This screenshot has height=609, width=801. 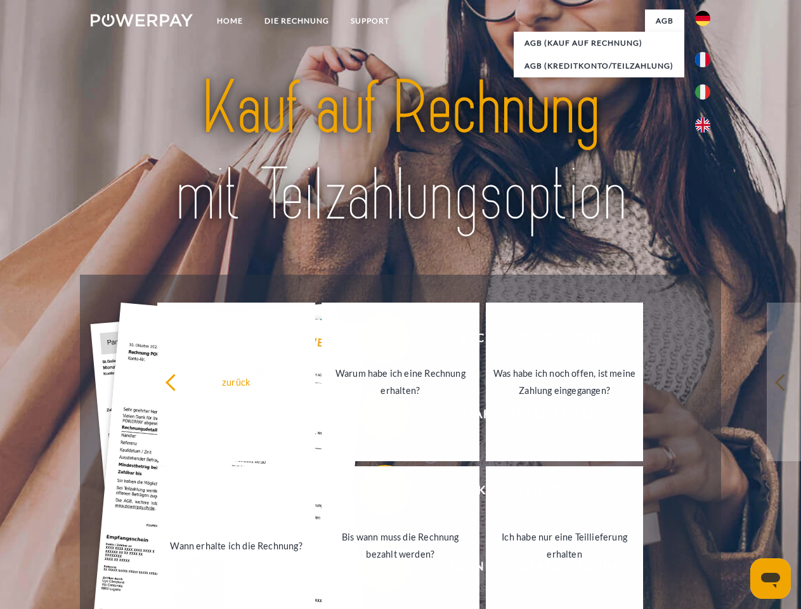 I want to click on a: AGB (Kauf auf Rechnung), so click(x=598, y=43).